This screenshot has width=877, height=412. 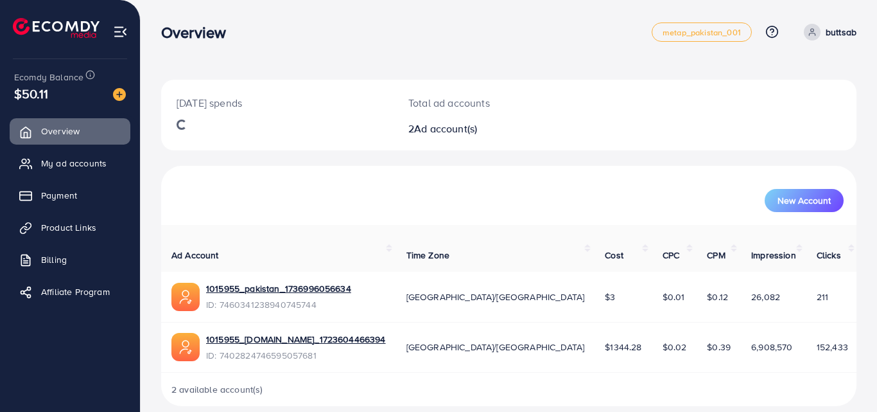 I want to click on h3: Overview, so click(x=198, y=32).